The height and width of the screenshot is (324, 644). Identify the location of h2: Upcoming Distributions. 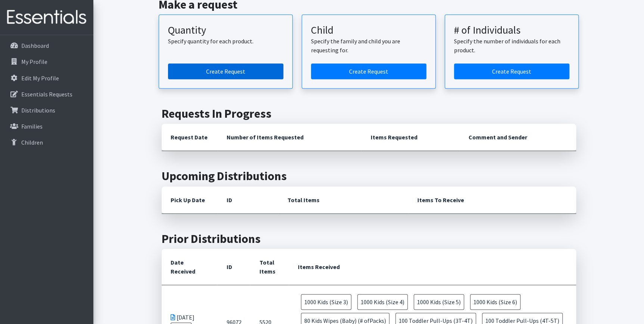
(369, 176).